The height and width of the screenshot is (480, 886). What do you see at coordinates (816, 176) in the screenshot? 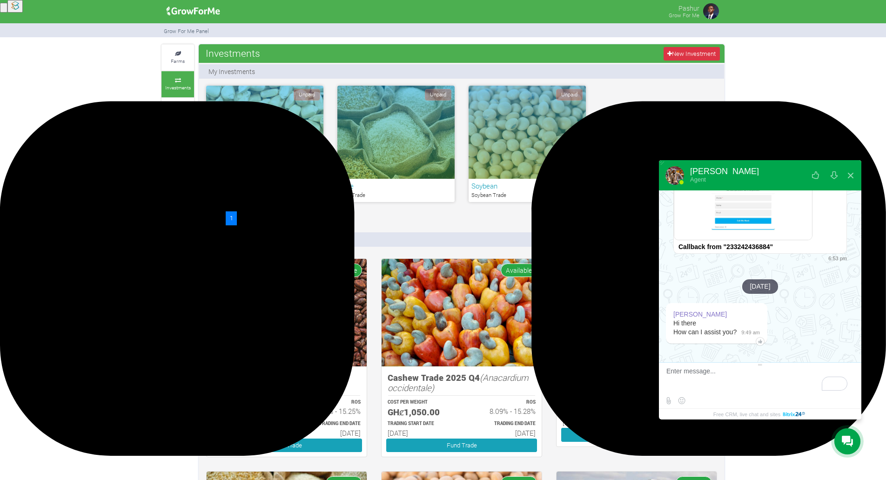
I see `button: Rate our service` at bounding box center [816, 176].